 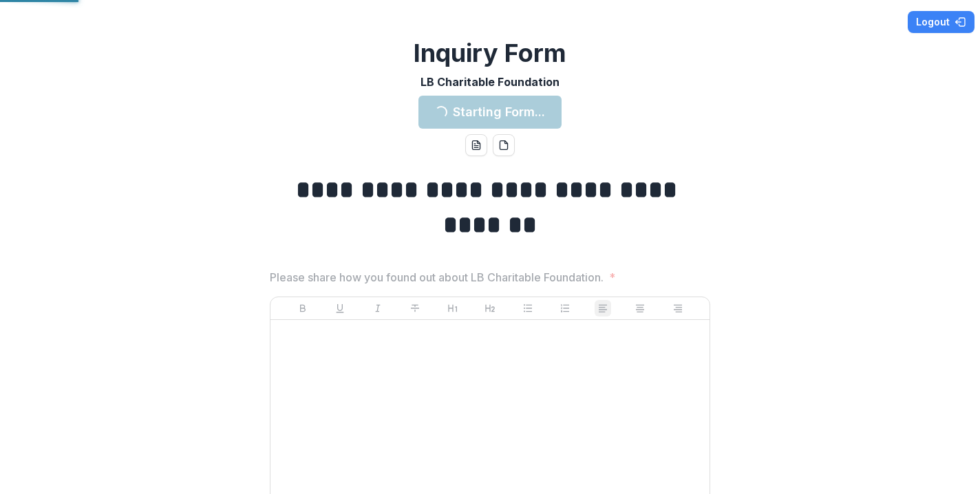 What do you see at coordinates (452, 308) in the screenshot?
I see `button: Heading 1` at bounding box center [452, 308].